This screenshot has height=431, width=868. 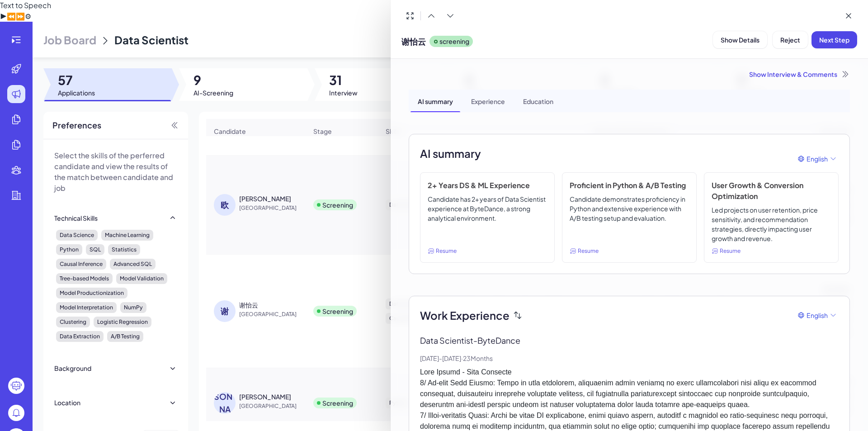 I want to click on h3: User Growth & Conversion Optimization, so click(x=771, y=191).